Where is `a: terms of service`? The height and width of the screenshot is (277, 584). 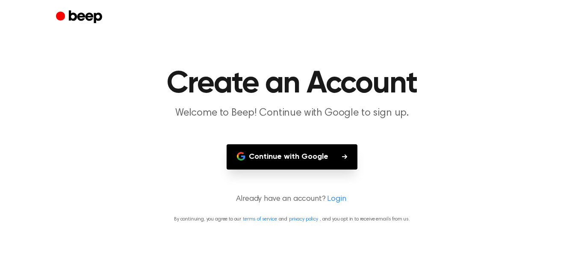 a: terms of service is located at coordinates (260, 219).